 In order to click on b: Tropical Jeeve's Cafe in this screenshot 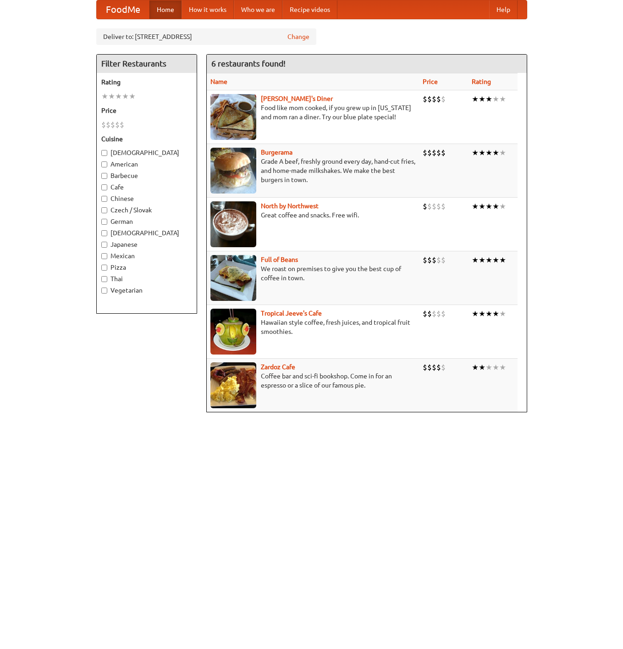, I will do `click(291, 313)`.